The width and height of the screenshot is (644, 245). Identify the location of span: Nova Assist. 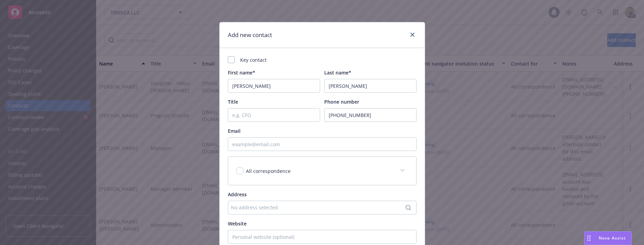
(612, 238).